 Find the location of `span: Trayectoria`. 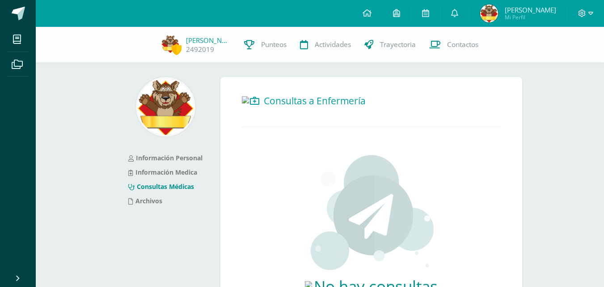

span: Trayectoria is located at coordinates (398, 44).